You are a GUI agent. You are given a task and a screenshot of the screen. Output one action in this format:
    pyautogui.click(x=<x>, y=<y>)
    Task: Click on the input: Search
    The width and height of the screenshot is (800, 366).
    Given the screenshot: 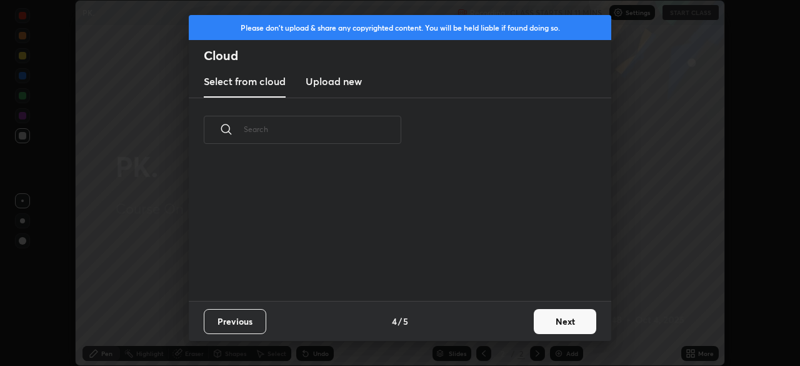 What is the action you would take?
    pyautogui.click(x=322, y=129)
    